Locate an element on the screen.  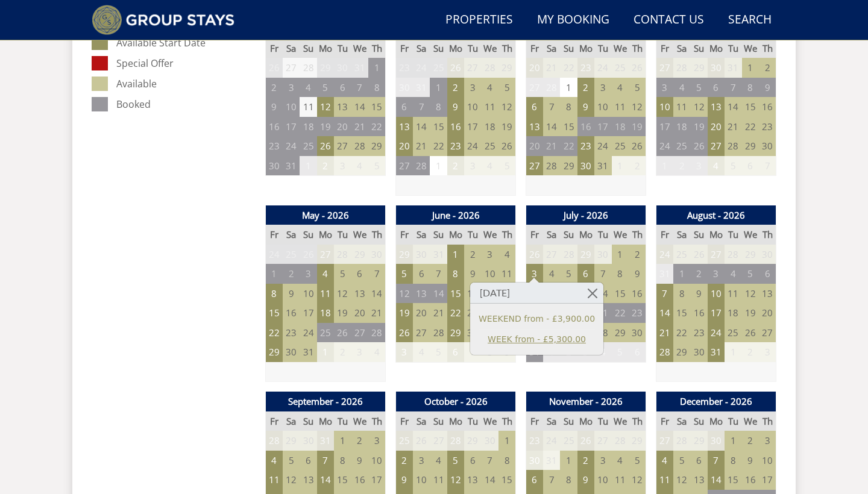
th: August - 2026 is located at coordinates (716, 215).